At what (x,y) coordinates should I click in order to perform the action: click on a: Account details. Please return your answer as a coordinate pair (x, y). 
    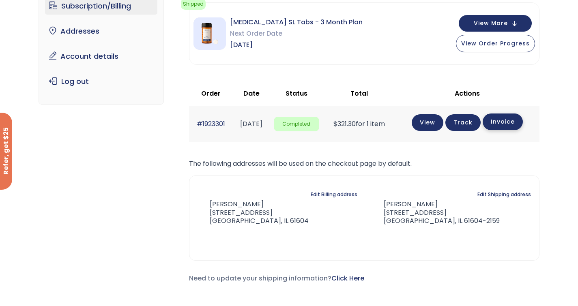
    Looking at the image, I should click on (101, 56).